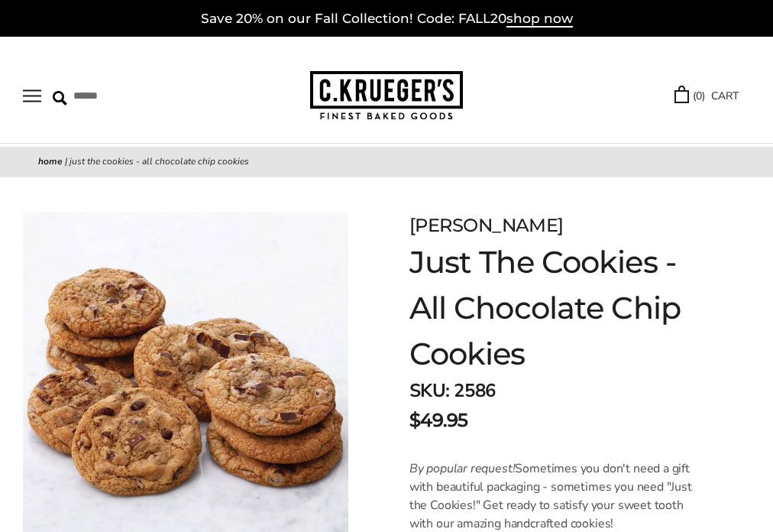 The image size is (773, 532). I want to click on a: (0) CART, so click(707, 96).